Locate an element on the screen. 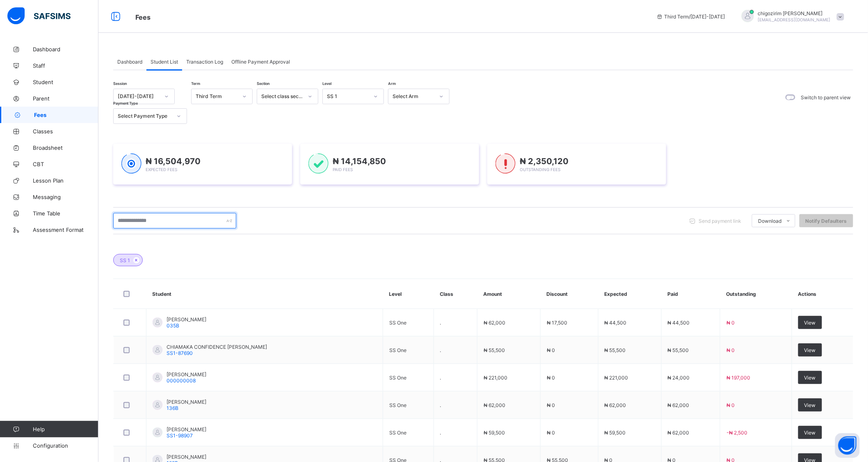  div: SS 1 is located at coordinates (348, 96).